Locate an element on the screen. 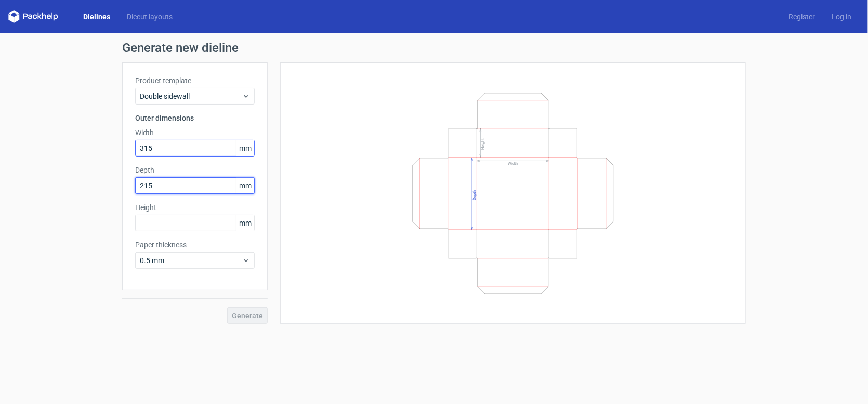  span: 0.5 mm is located at coordinates (191, 260).